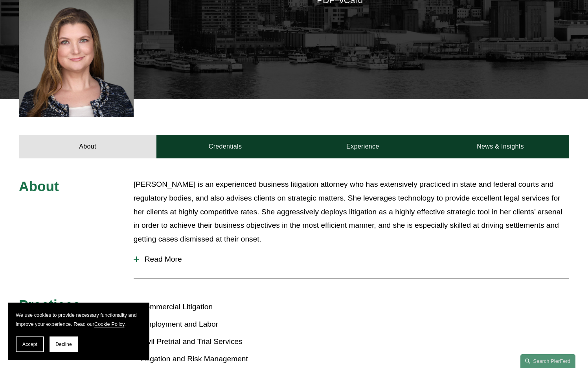 The image size is (588, 368). I want to click on span: Decline, so click(64, 344).